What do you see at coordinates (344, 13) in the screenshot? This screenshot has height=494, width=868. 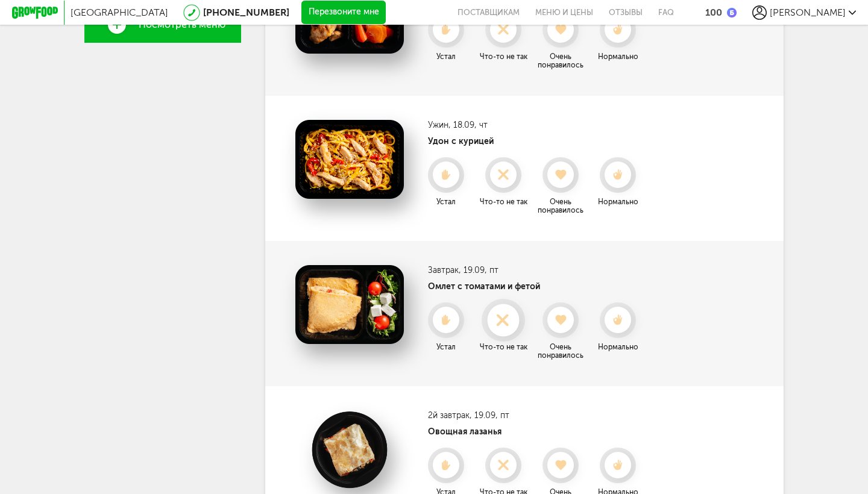 I see `button: Перезвоните мне` at bounding box center [344, 13].